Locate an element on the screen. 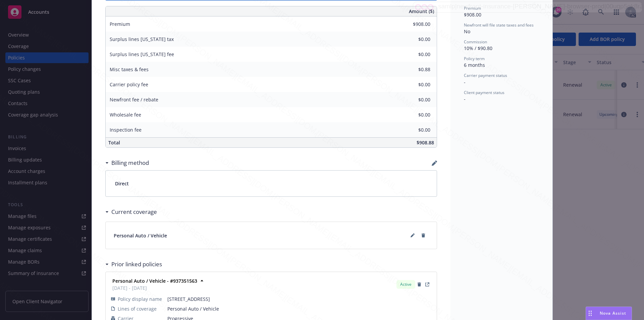 The height and width of the screenshot is (320, 644). span: Misc taxes & fees is located at coordinates (129, 69).